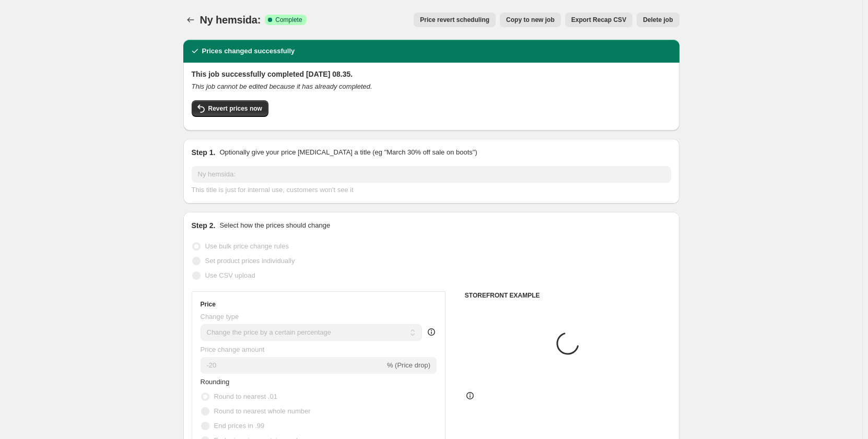 The height and width of the screenshot is (439, 868). What do you see at coordinates (204, 226) in the screenshot?
I see `h2: Step 2.` at bounding box center [204, 226].